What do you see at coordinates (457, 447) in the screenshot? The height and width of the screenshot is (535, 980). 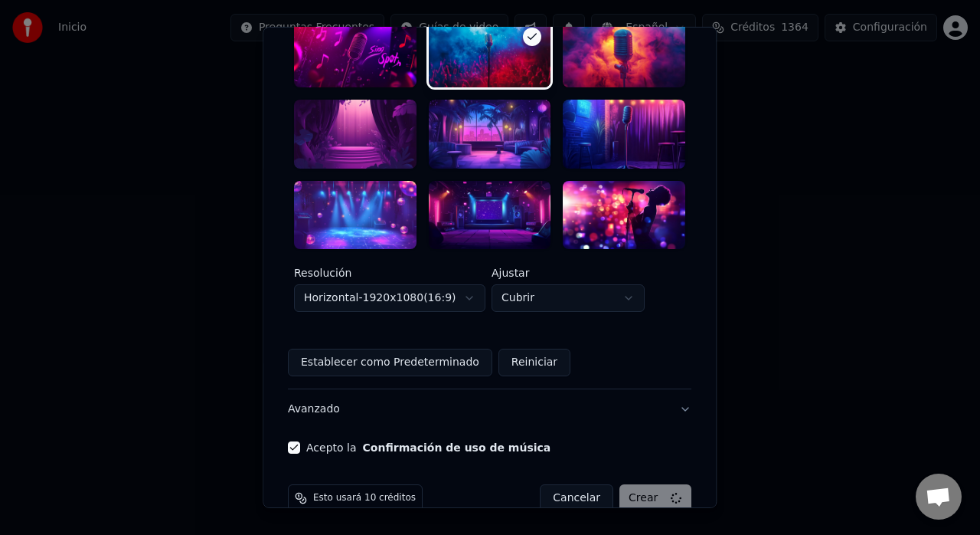 I see `button: Acepto la` at bounding box center [457, 447].